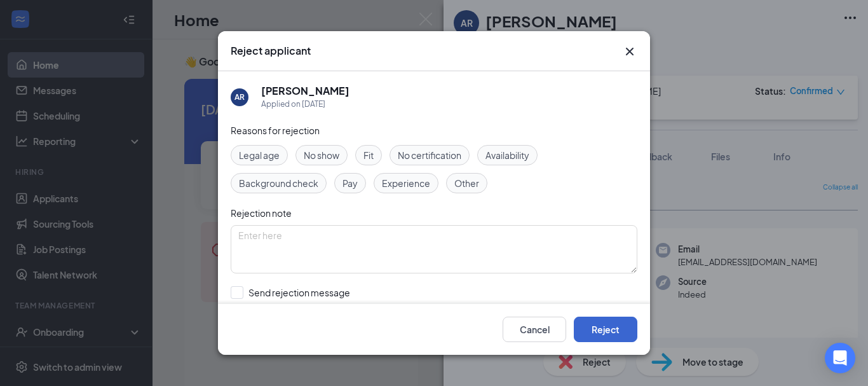 This screenshot has width=868, height=386. What do you see at coordinates (271, 51) in the screenshot?
I see `h3: Reject applicant` at bounding box center [271, 51].